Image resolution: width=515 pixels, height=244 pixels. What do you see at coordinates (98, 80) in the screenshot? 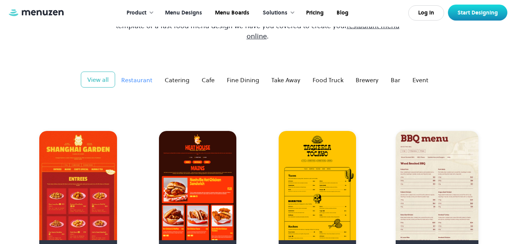
I see `div: View all` at bounding box center [98, 80].